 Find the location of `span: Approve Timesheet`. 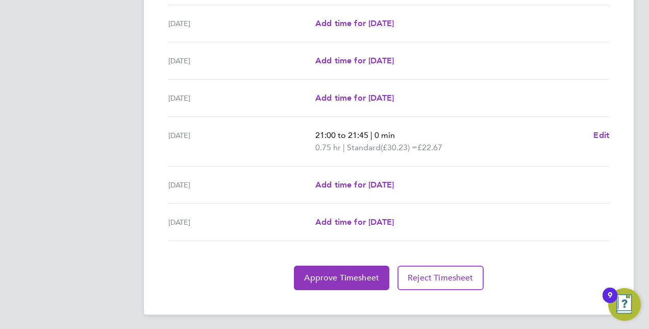

span: Approve Timesheet is located at coordinates (341, 278).